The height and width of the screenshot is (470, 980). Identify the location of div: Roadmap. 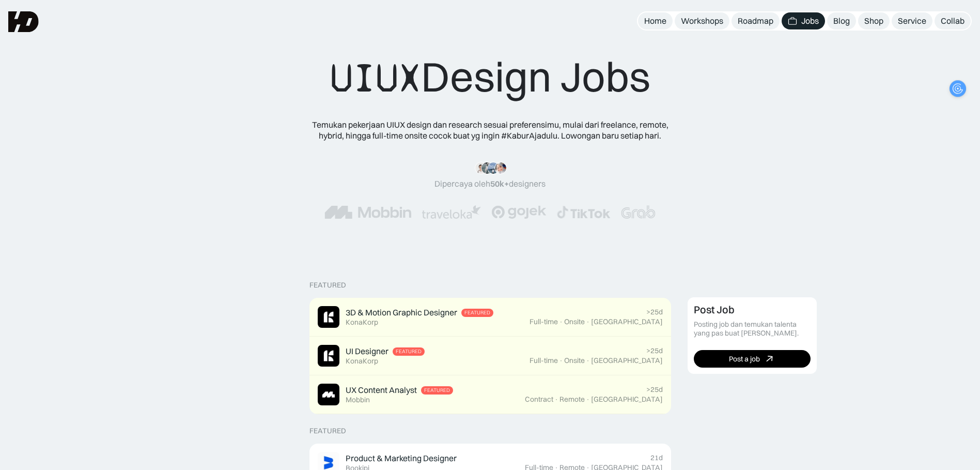
(755, 20).